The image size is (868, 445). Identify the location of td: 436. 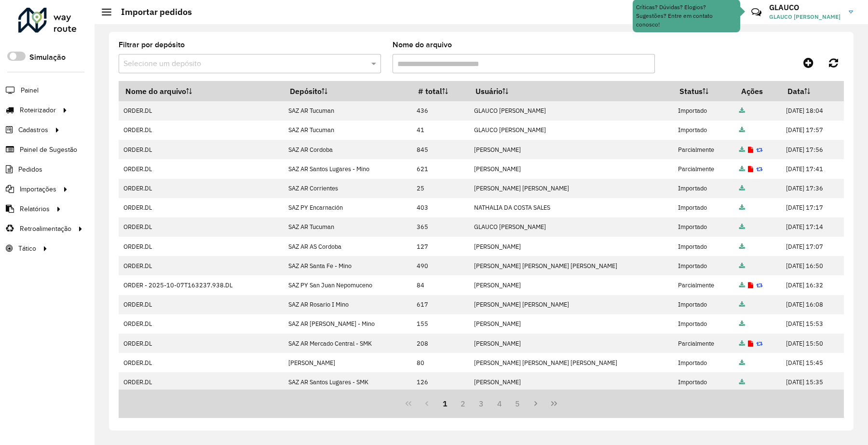
(440, 111).